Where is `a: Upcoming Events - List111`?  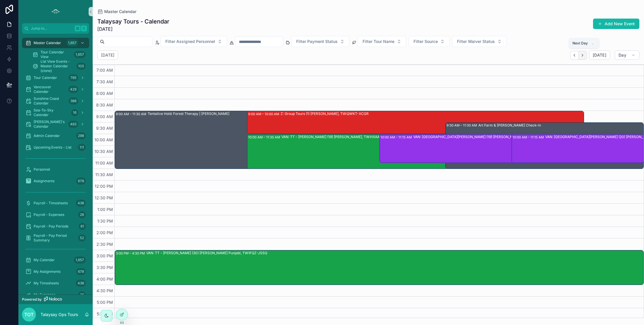
a: Upcoming Events - List111 is located at coordinates (55, 147).